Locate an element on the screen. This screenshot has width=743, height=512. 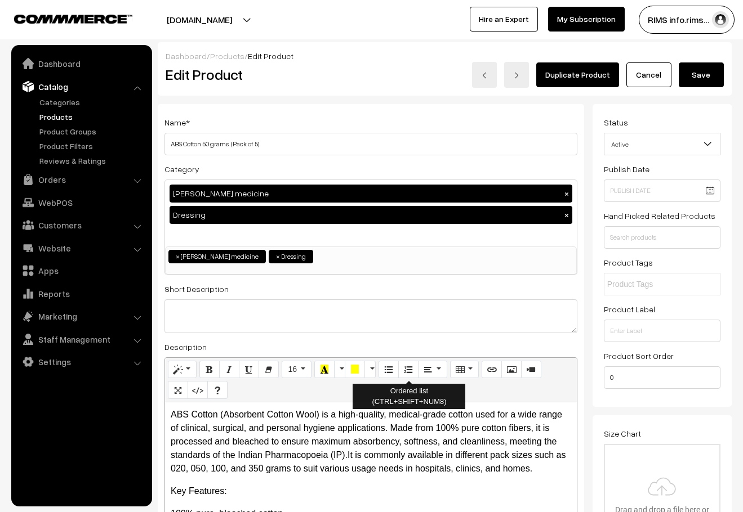
button: Style is located at coordinates (182, 370).